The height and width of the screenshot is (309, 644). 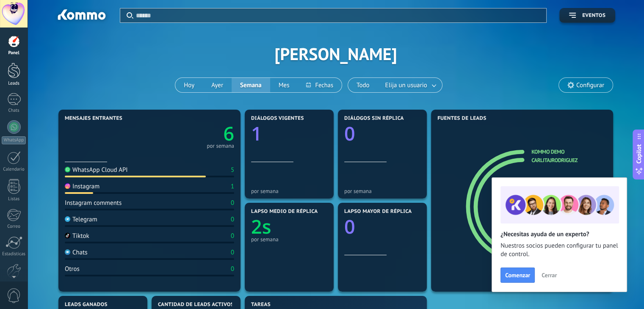 What do you see at coordinates (192, 133) in the screenshot?
I see `a: 6` at bounding box center [192, 133].